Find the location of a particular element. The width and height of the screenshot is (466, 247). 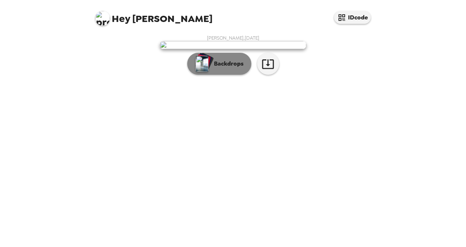

button: IDcode is located at coordinates (353, 17).